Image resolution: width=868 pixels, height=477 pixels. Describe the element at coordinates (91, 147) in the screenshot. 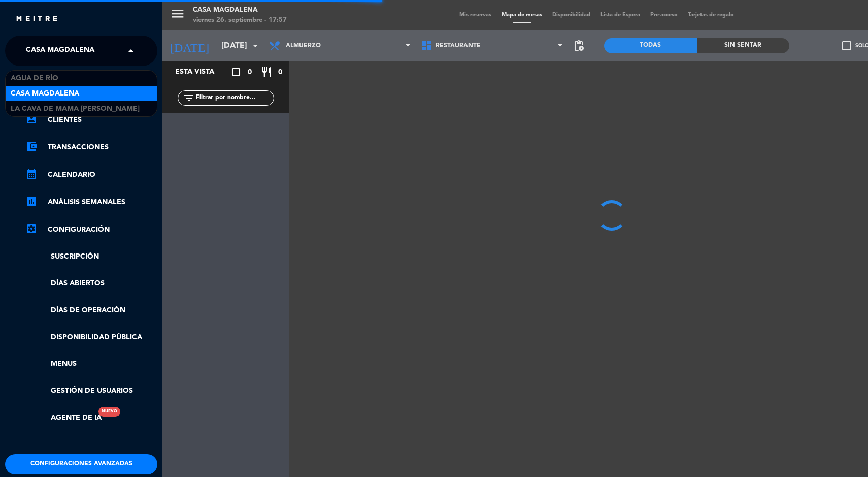

I see `a: account_balance_walletTransacciones` at that location.